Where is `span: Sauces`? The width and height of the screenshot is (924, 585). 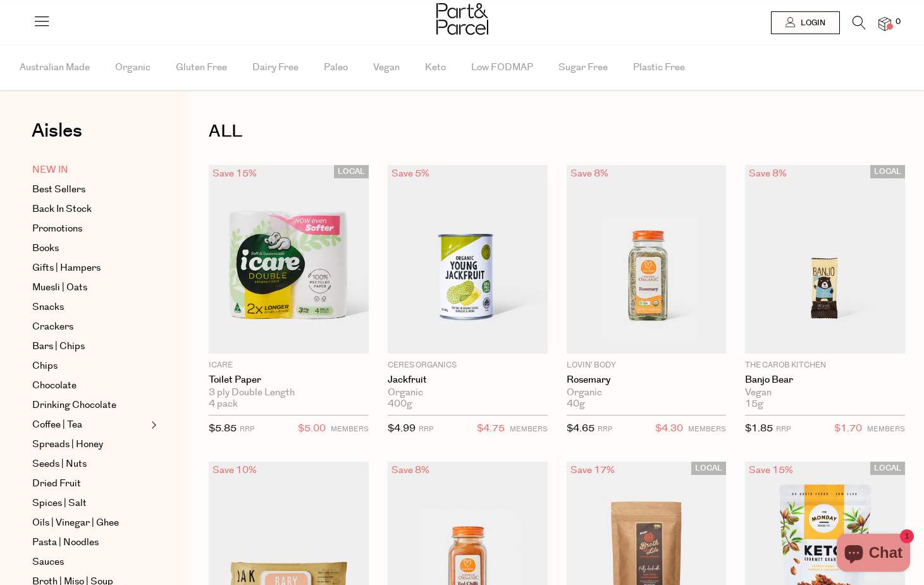
span: Sauces is located at coordinates (48, 562).